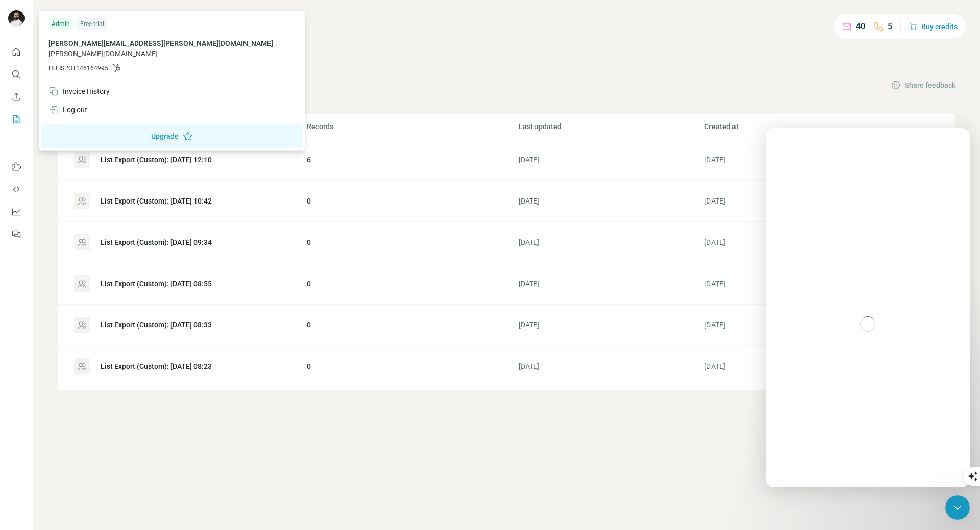  I want to click on button: Use Surfe on LinkedIn, so click(16, 166).